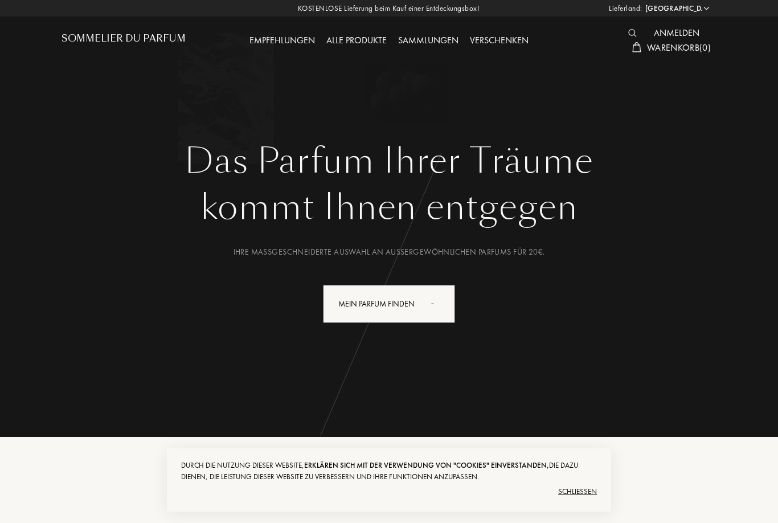  What do you see at coordinates (499, 40) in the screenshot?
I see `a: Verschenken` at bounding box center [499, 40].